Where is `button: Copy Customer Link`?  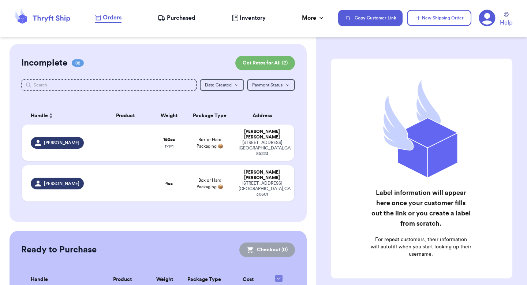
button: Copy Customer Link is located at coordinates (370, 18).